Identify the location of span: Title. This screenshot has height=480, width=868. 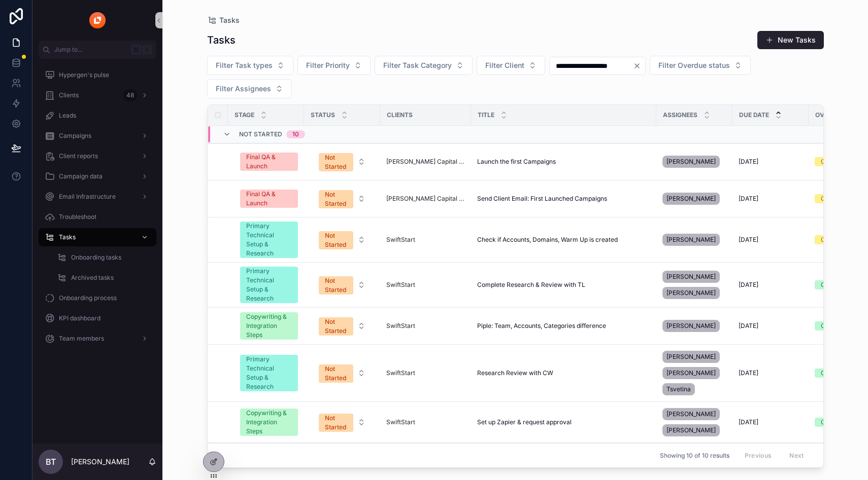
(486, 115).